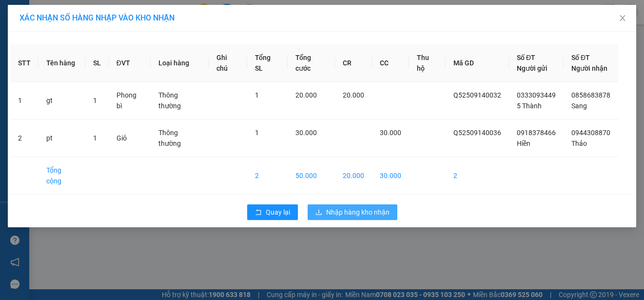 Image resolution: width=644 pixels, height=300 pixels. Describe the element at coordinates (62, 138) in the screenshot. I see `td: pt` at that location.